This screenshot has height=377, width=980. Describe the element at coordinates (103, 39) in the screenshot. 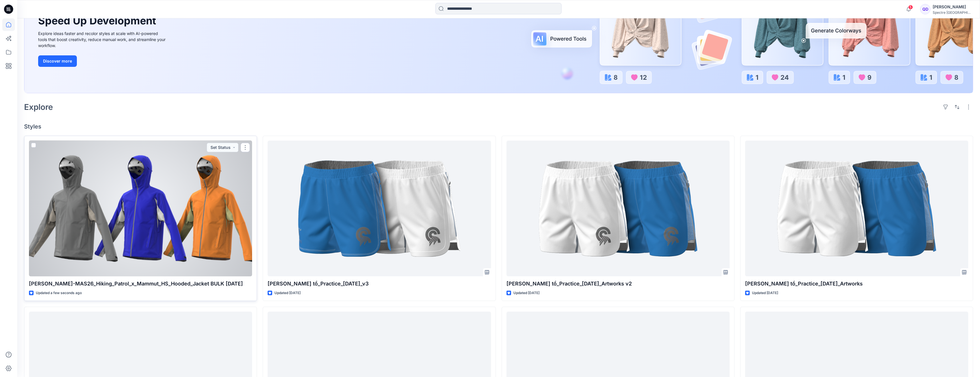

I see `div: Explore ideas faster and recolor styles at scale with AI-powered tools that boost creativity, red...` at that location.